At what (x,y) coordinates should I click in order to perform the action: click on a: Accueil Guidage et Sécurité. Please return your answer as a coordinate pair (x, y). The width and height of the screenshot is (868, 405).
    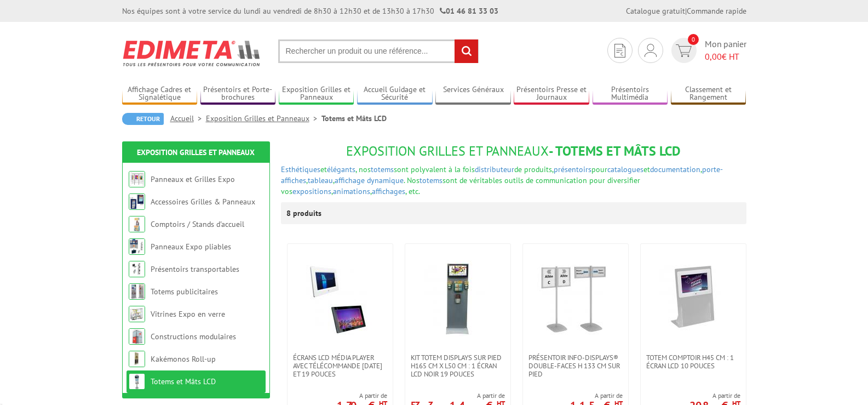
    Looking at the image, I should click on (395, 94).